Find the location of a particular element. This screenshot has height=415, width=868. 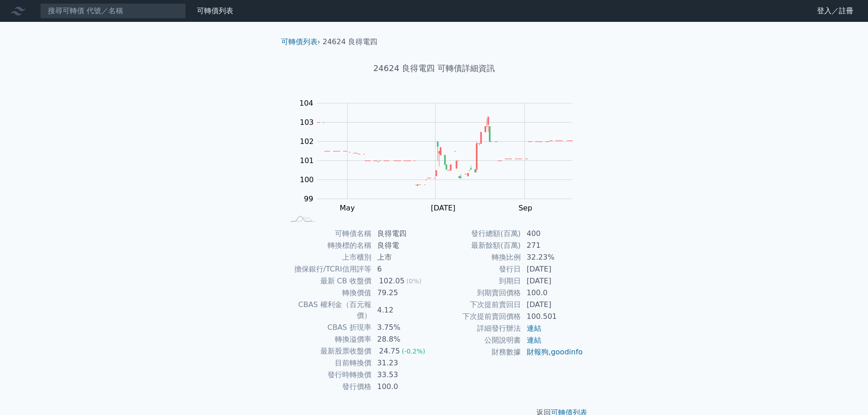

td: 3.75% is located at coordinates (403, 327).